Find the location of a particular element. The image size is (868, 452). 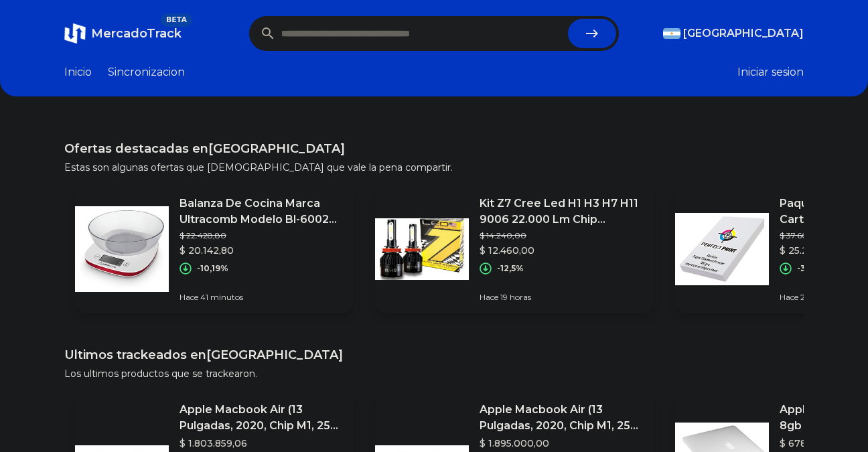

p: Balanza De Cocina Marca Ultracomb Modelo Bl-6002 Capacidad Máxima 3 Kg Color Blanco/rojo is located at coordinates (261, 212).